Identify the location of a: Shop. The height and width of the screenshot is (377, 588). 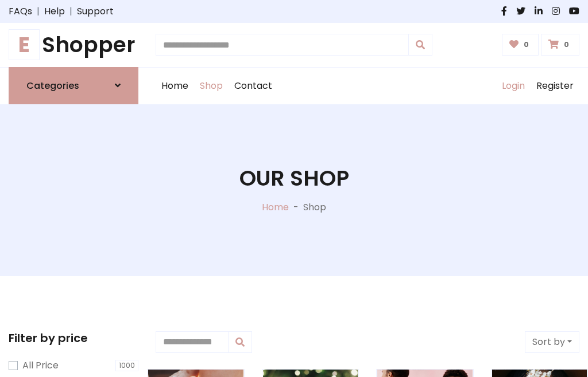
(211, 86).